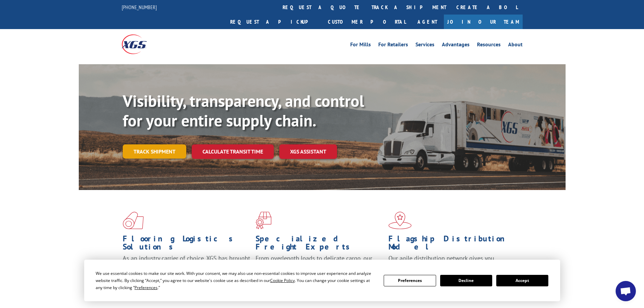 This screenshot has height=308, width=644. I want to click on h1: Flooring Logistics Solutions, so click(187, 244).